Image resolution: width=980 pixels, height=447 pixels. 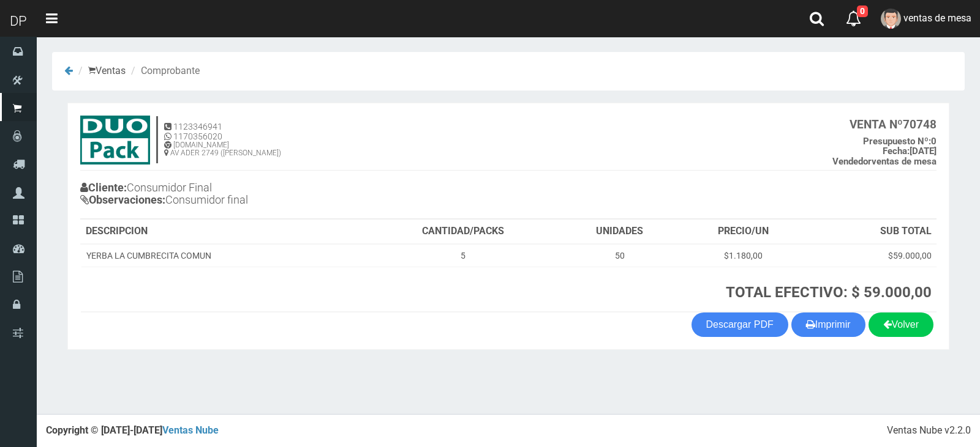 I want to click on h5: 1123346941 1170356020, so click(x=222, y=131).